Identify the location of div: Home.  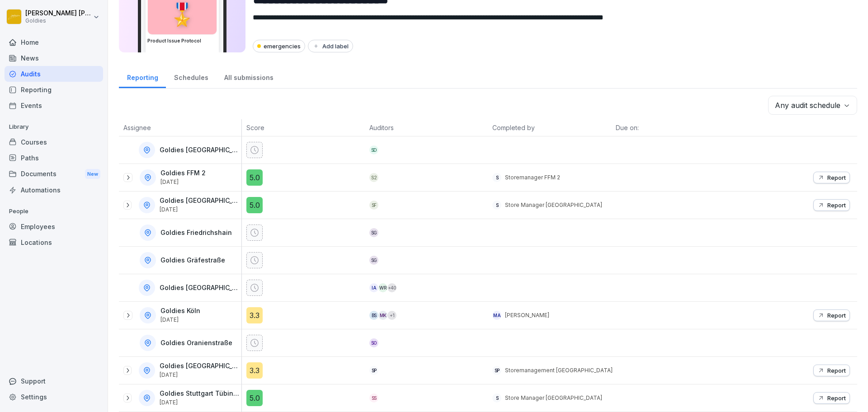
(54, 42).